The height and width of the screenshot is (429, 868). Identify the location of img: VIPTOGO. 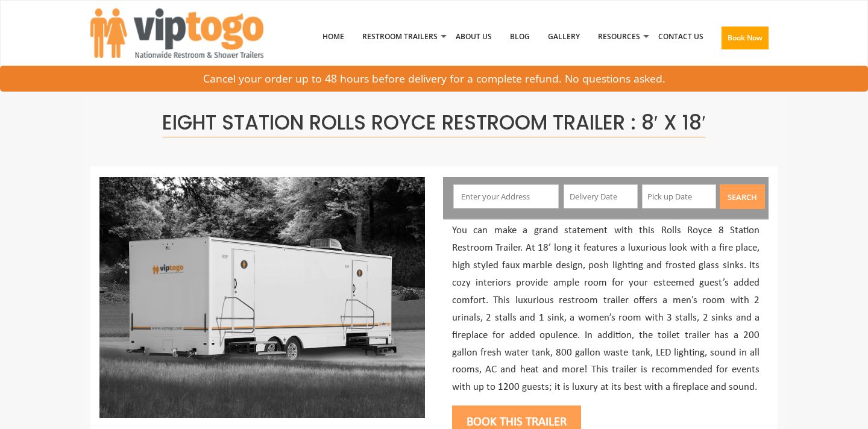
(177, 33).